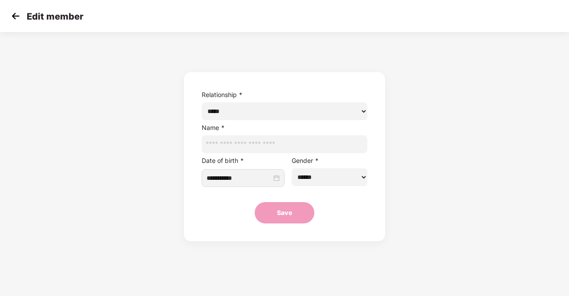 The image size is (569, 296). Describe the element at coordinates (222, 94) in the screenshot. I see `label: Relationship *` at that location.